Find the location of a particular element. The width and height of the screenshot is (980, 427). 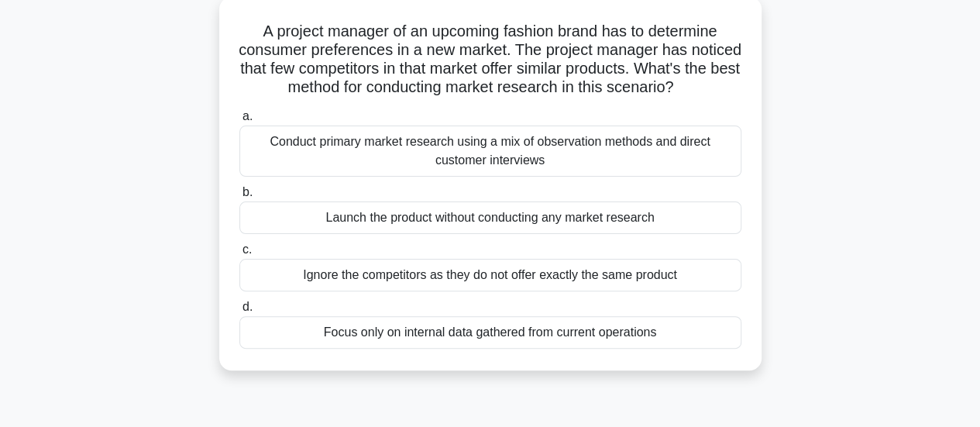

span: d. is located at coordinates (247, 306).